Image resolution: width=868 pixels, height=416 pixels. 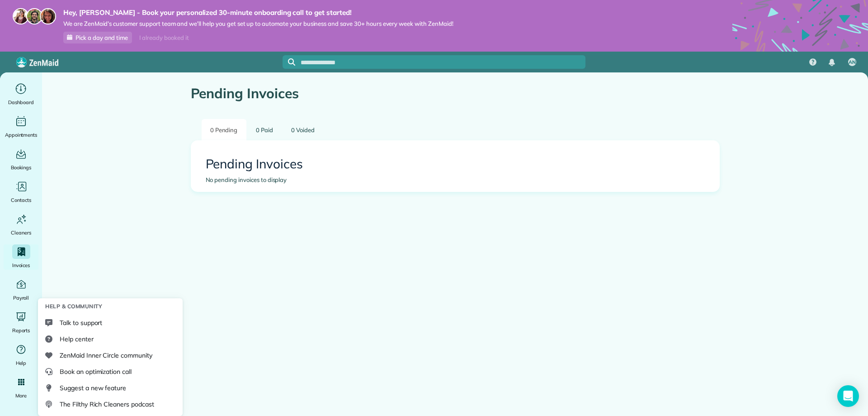 I want to click on img: maria-72a9807cf96188c08ef61303f053569d2e2a8a1cde33d635c8a3ac13582a053d.jpg, so click(x=21, y=16).